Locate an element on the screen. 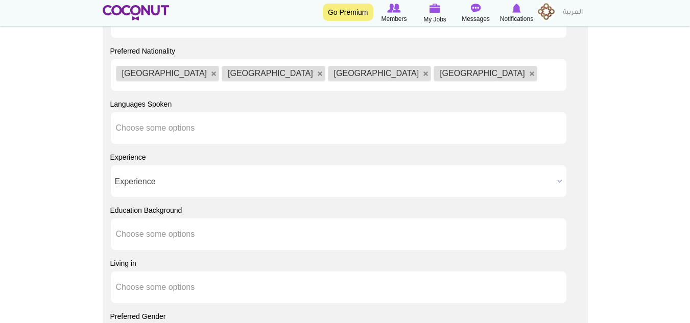 This screenshot has height=323, width=690. a: Go Premium is located at coordinates (348, 12).